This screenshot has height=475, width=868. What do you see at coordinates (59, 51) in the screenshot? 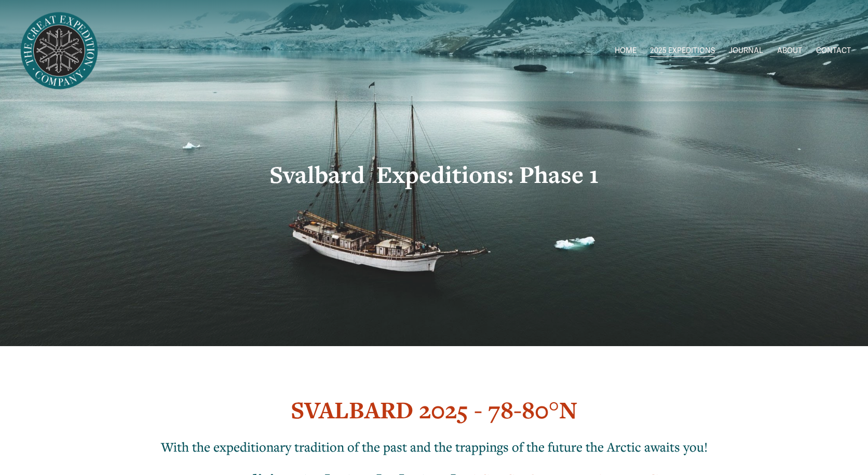
I see `a: Arctic Expeditions` at bounding box center [59, 51].